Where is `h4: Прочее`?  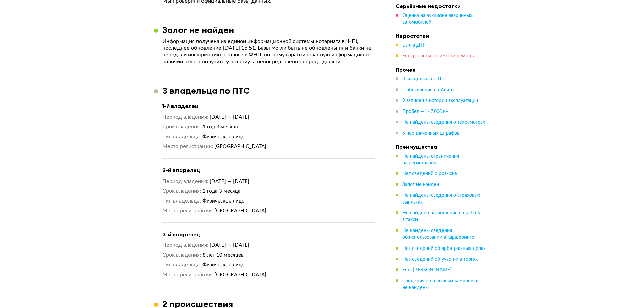 h4: Прочее is located at coordinates (443, 70).